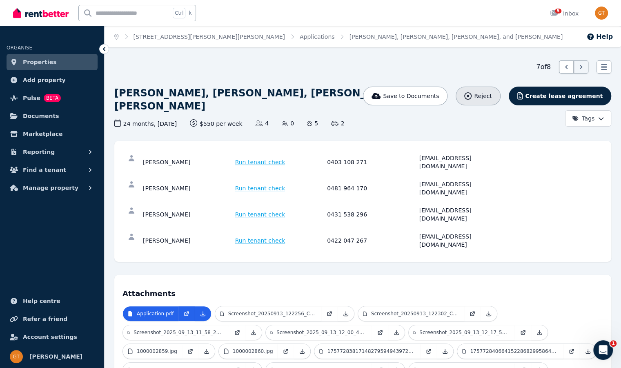 This screenshot has height=368, width=621. Describe the element at coordinates (262, 123) in the screenshot. I see `span: 4` at that location.